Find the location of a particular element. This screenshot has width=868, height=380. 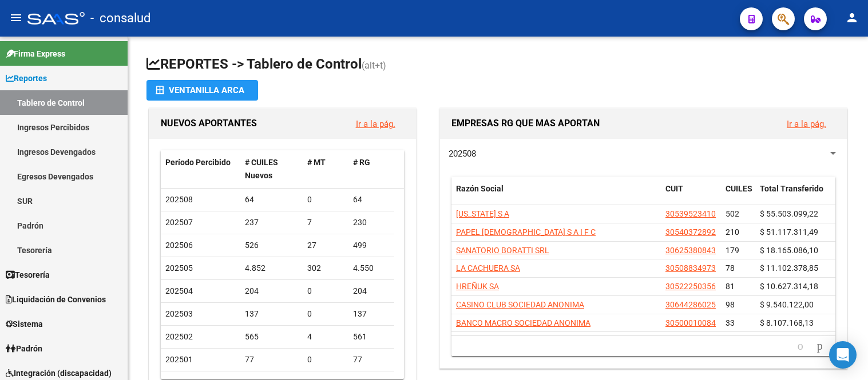

datatable-header-cell: Razón Social is located at coordinates (556, 196).